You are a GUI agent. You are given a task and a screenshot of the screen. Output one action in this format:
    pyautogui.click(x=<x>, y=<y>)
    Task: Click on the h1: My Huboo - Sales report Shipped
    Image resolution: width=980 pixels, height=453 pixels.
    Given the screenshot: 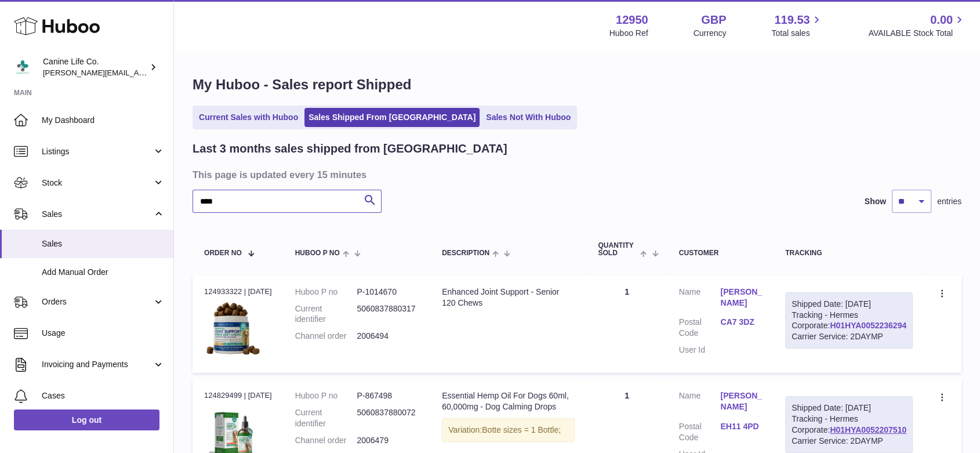 What is the action you would take?
    pyautogui.click(x=577, y=85)
    